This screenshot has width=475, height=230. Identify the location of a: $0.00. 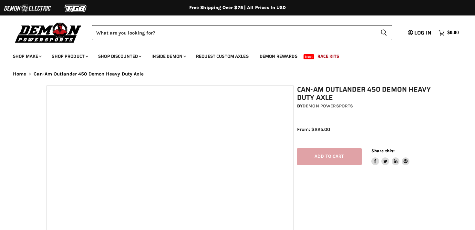
(449, 33).